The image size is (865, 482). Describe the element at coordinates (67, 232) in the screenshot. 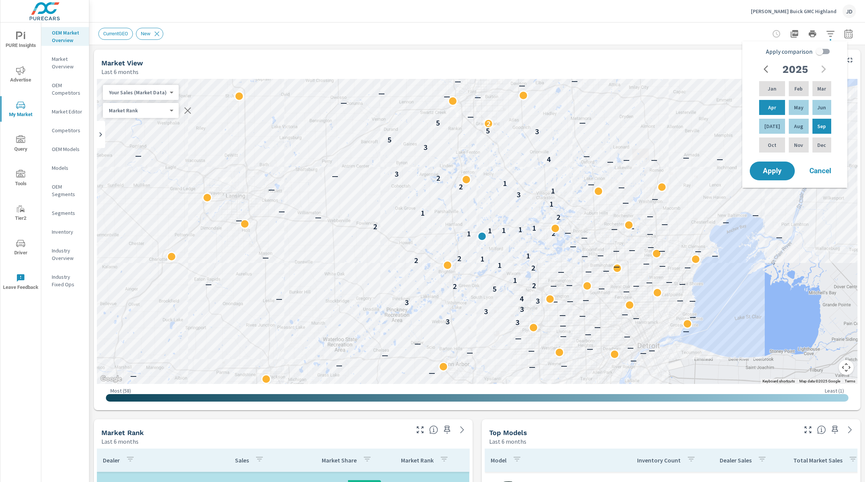

I see `p: Inventory` at that location.